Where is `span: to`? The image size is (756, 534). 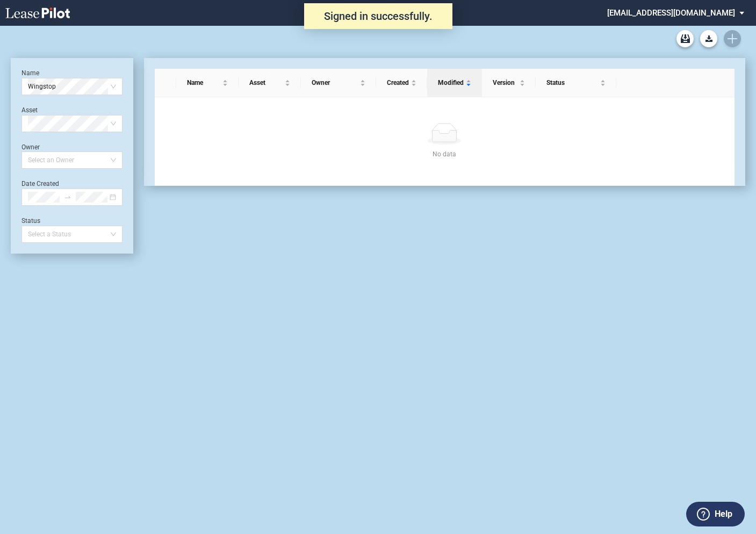
span: to is located at coordinates (68, 197).